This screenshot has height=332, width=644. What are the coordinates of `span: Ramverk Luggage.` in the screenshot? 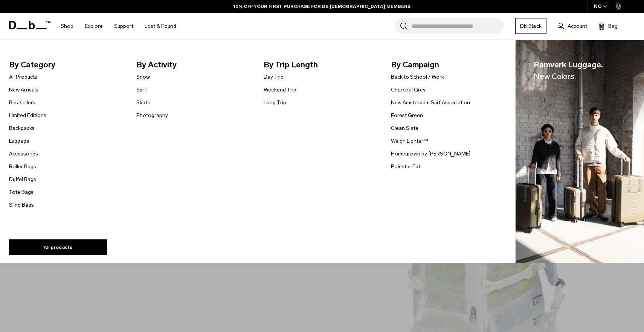 It's located at (568, 71).